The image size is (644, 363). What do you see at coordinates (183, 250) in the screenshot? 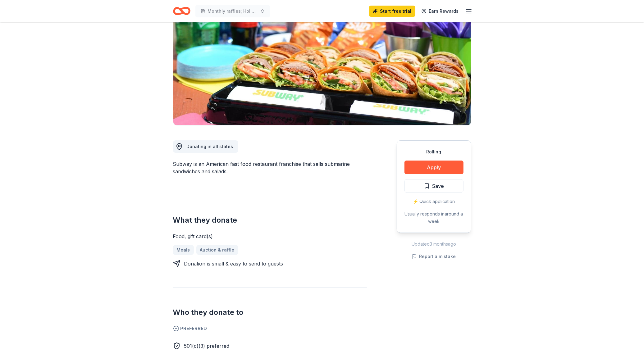
I see `a: Meals` at bounding box center [183, 250].